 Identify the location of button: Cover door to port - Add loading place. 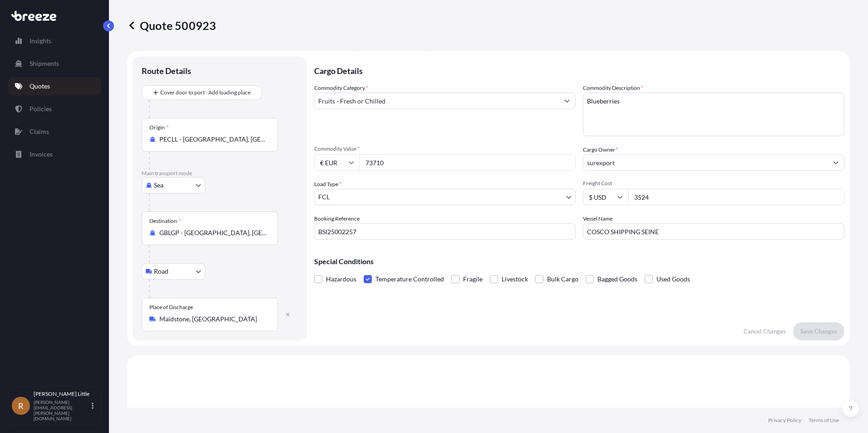
(202, 93).